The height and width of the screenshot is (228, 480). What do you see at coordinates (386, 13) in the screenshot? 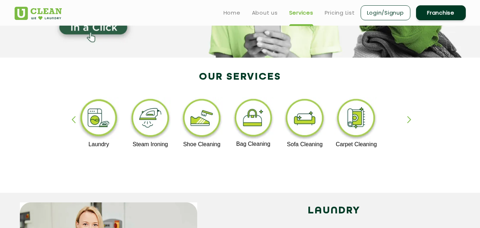
I see `a: Login/Signup` at bounding box center [386, 13].